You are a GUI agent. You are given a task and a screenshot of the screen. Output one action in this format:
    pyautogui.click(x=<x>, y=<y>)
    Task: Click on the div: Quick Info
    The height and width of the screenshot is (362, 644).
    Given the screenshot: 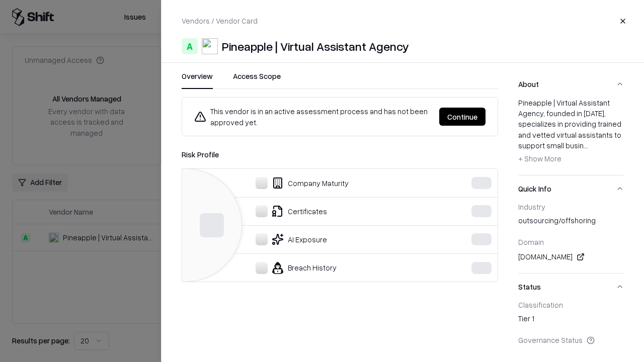 What is the action you would take?
    pyautogui.click(x=571, y=238)
    